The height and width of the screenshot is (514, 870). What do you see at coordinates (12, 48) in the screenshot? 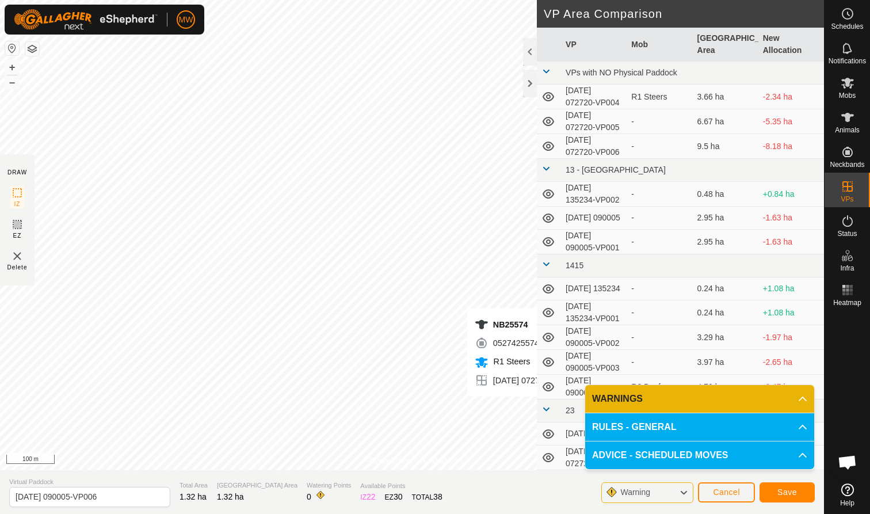
I see `button: Reset Map` at bounding box center [12, 48].